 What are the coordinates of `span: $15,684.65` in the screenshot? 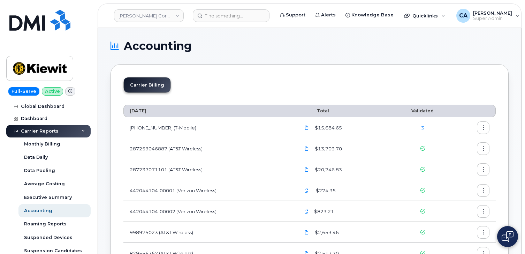 It's located at (328, 128).